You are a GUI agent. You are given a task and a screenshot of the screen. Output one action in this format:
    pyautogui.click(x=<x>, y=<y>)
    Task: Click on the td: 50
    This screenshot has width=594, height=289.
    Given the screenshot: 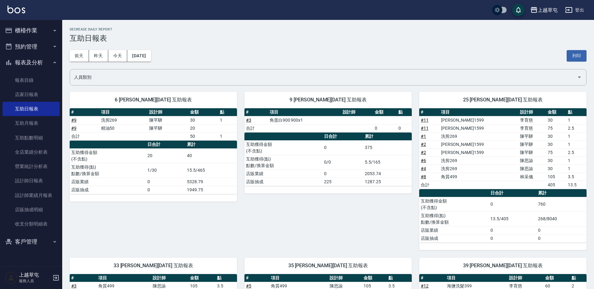 What is the action you would take?
    pyautogui.click(x=204, y=136)
    